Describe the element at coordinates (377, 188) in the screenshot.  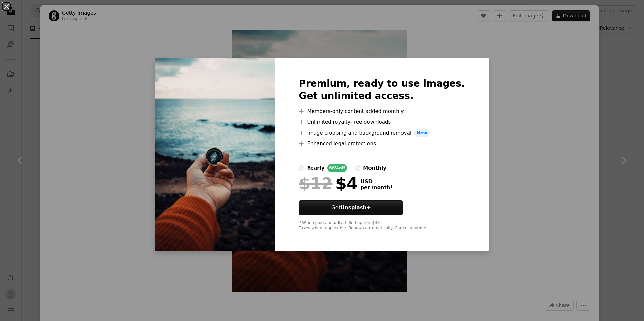
I see `span: per month *` at that location.